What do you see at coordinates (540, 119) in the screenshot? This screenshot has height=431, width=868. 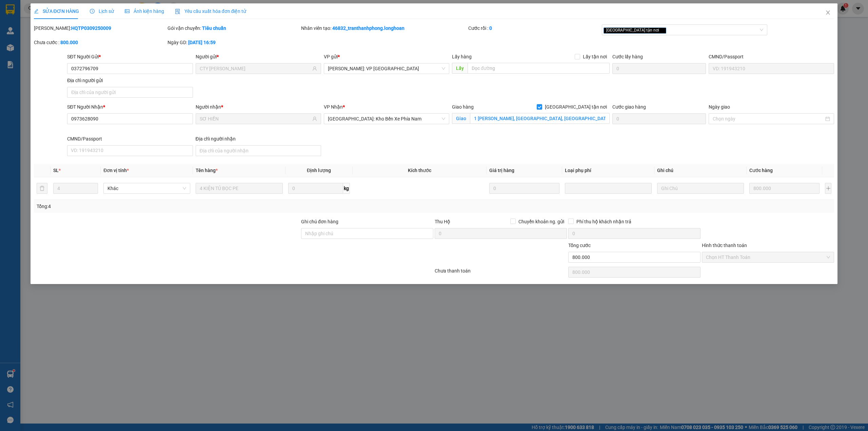 I see `input: Giao tận nơi` at bounding box center [540, 119].